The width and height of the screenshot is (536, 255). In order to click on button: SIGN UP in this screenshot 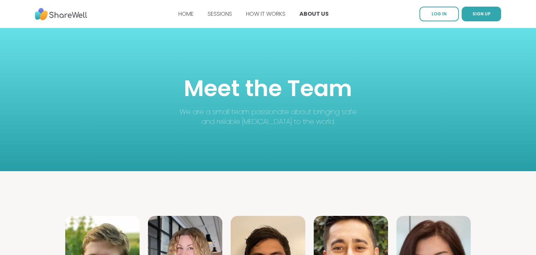, I will do `click(481, 14)`.